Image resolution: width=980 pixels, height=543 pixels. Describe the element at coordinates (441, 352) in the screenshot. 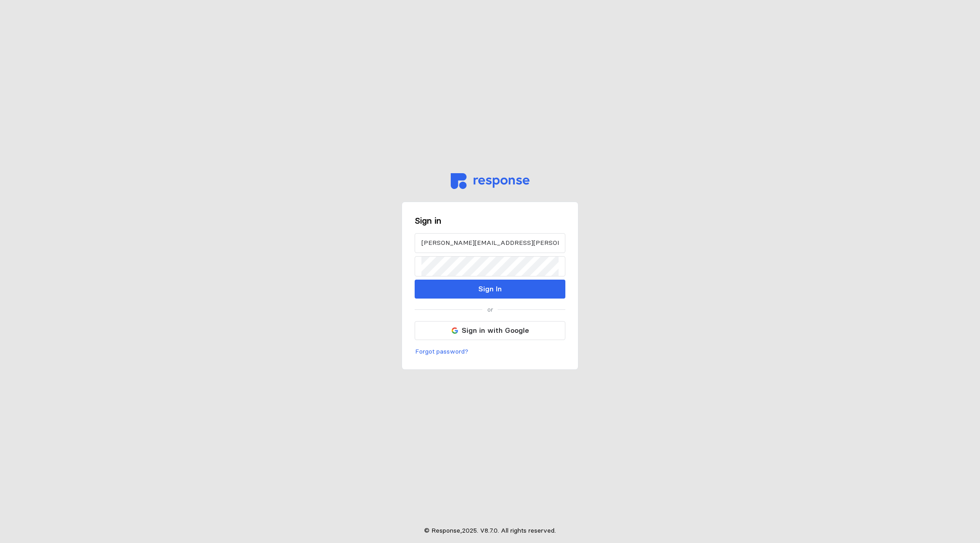

I see `button: Forgot password?` at that location.